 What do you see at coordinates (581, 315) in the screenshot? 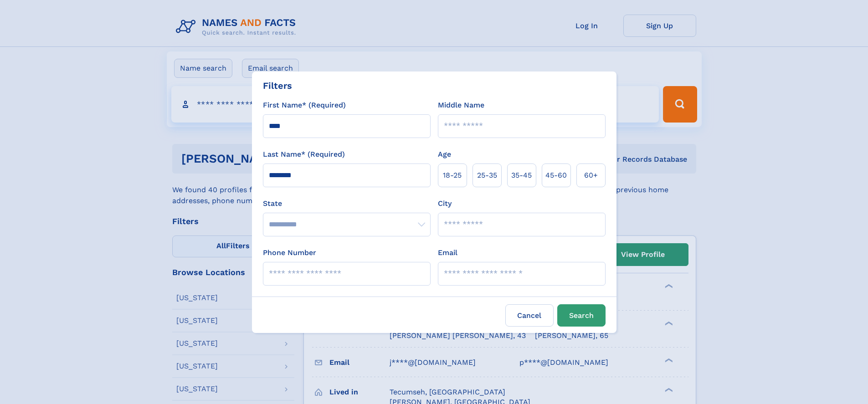
I see `button: Search` at bounding box center [581, 315].